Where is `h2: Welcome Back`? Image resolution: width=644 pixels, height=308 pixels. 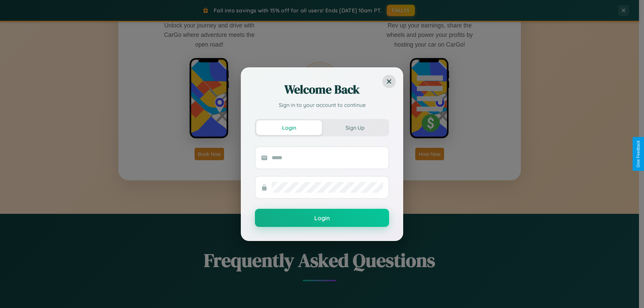 h2: Welcome Back is located at coordinates (322, 90).